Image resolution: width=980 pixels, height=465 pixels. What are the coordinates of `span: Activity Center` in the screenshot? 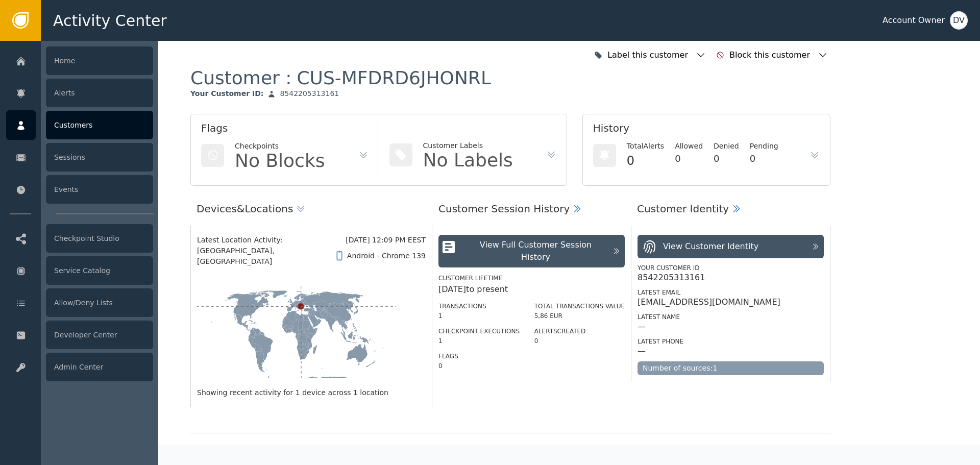 It's located at (110, 21).